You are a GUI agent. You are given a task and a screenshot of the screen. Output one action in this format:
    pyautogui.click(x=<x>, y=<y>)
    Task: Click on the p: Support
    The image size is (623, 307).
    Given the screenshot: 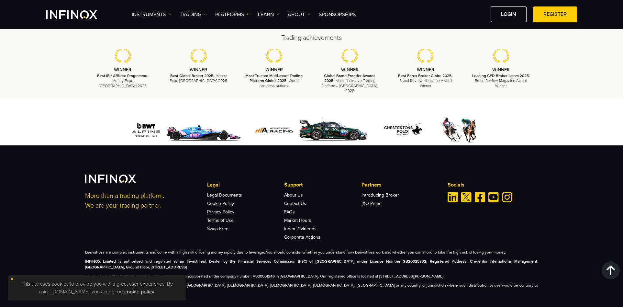 What is the action you would take?
    pyautogui.click(x=323, y=185)
    